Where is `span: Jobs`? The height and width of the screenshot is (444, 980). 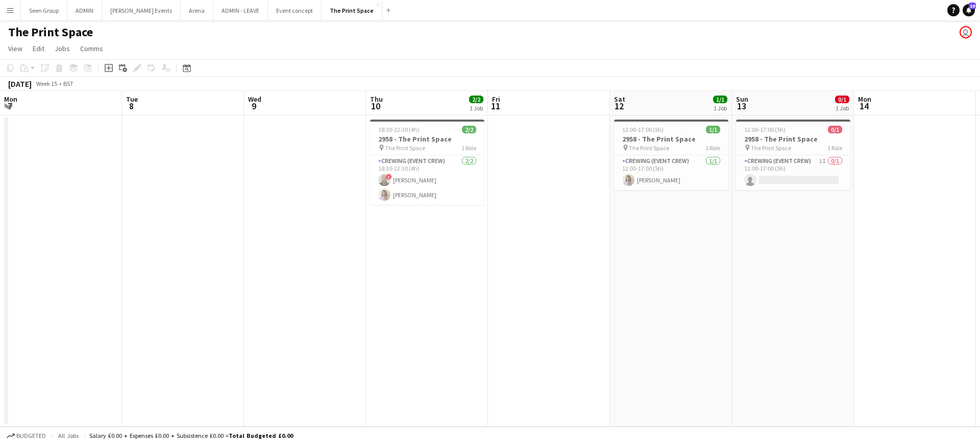
span: Jobs is located at coordinates (62, 48).